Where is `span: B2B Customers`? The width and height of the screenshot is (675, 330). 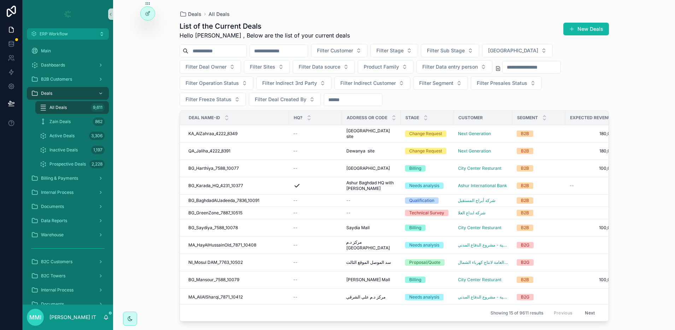 span: B2B Customers is located at coordinates (57, 79).